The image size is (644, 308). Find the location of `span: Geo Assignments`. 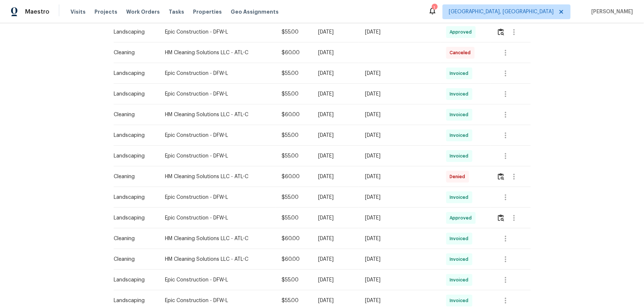

span: Geo Assignments is located at coordinates (254, 11).